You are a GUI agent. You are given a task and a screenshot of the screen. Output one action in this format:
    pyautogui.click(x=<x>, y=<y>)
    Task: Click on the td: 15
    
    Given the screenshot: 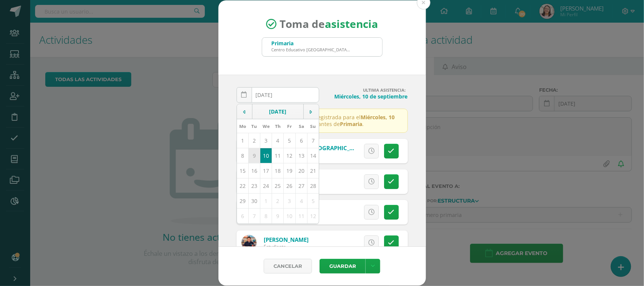 What is the action you would take?
    pyautogui.click(x=243, y=170)
    